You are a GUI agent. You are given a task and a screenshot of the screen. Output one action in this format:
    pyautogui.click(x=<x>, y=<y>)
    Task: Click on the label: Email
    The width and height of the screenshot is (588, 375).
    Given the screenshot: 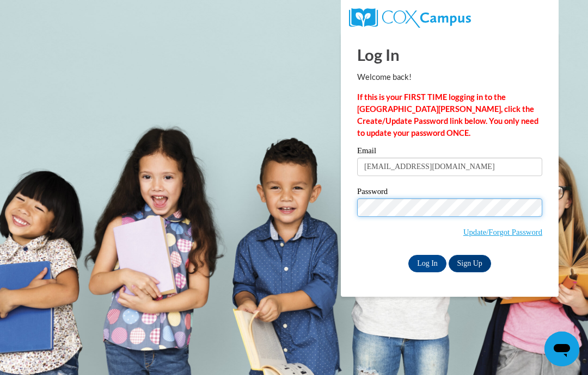 What is the action you would take?
    pyautogui.click(x=450, y=152)
    